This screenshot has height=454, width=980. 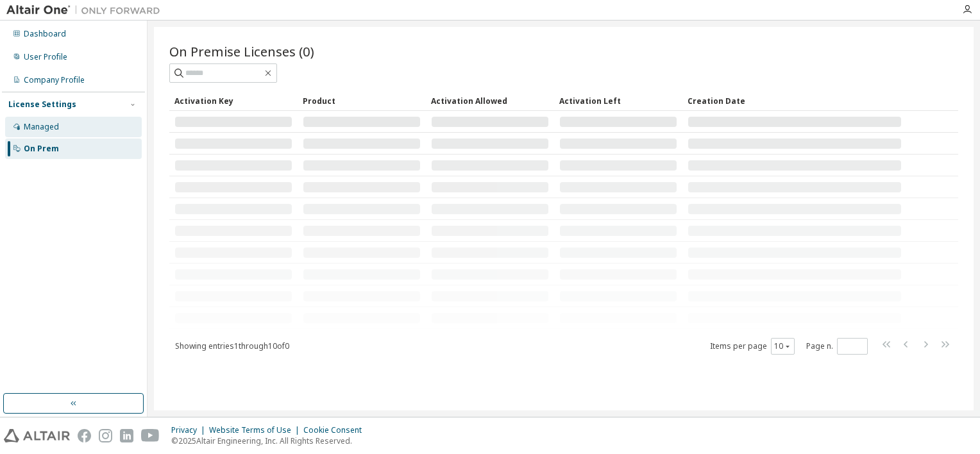 What do you see at coordinates (242, 52) in the screenshot?
I see `span: On Premise Licenses (0)` at bounding box center [242, 52].